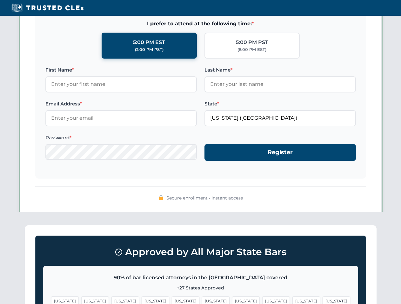 The width and height of the screenshot is (401, 304). I want to click on label: Last Name, so click(280, 70).